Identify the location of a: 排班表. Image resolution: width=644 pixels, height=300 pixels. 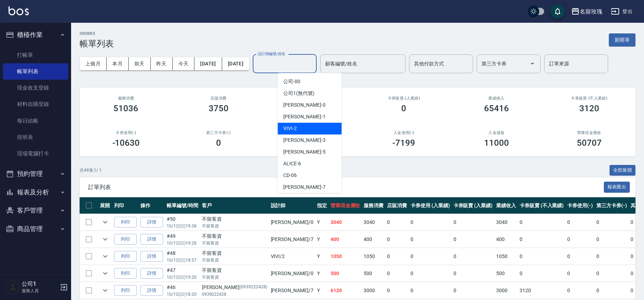
(36, 137).